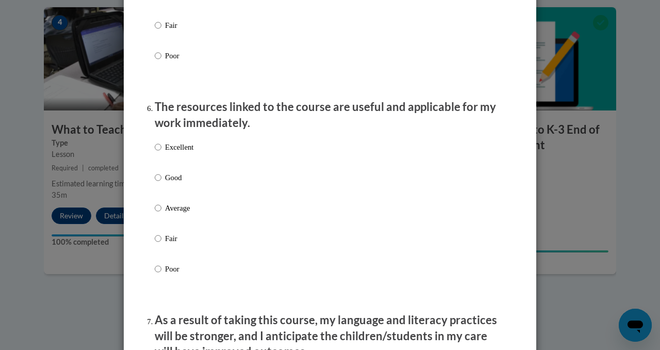 This screenshot has height=350, width=660. Describe the element at coordinates (179, 208) in the screenshot. I see `p: Average` at that location.